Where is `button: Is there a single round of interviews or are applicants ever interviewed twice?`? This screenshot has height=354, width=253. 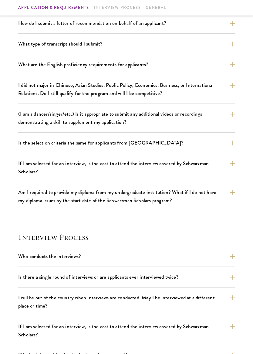 button: Is there a single round of interviews or are applicants ever interviewed twice? is located at coordinates (127, 277).